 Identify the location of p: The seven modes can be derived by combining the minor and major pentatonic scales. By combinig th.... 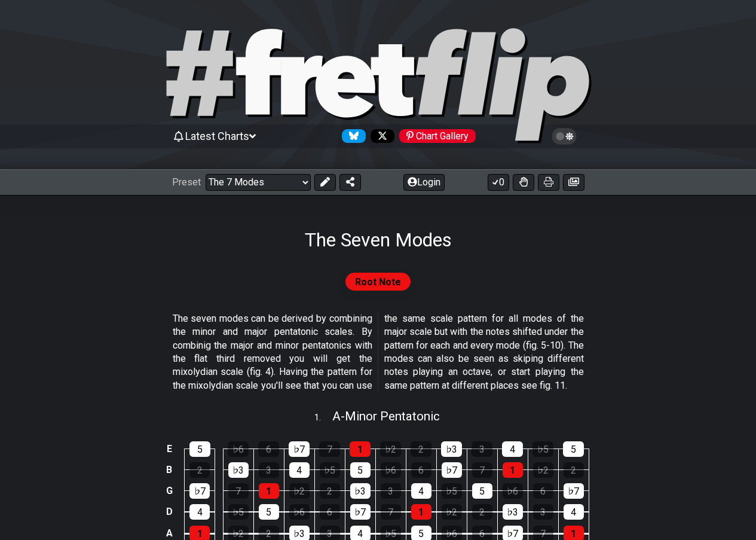
(378, 352).